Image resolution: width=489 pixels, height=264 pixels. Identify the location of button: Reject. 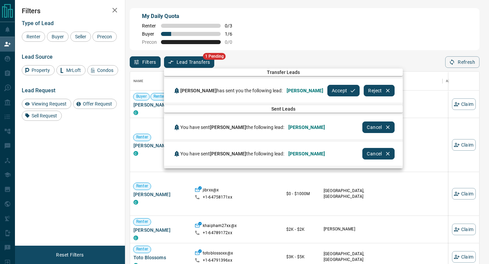
(379, 91).